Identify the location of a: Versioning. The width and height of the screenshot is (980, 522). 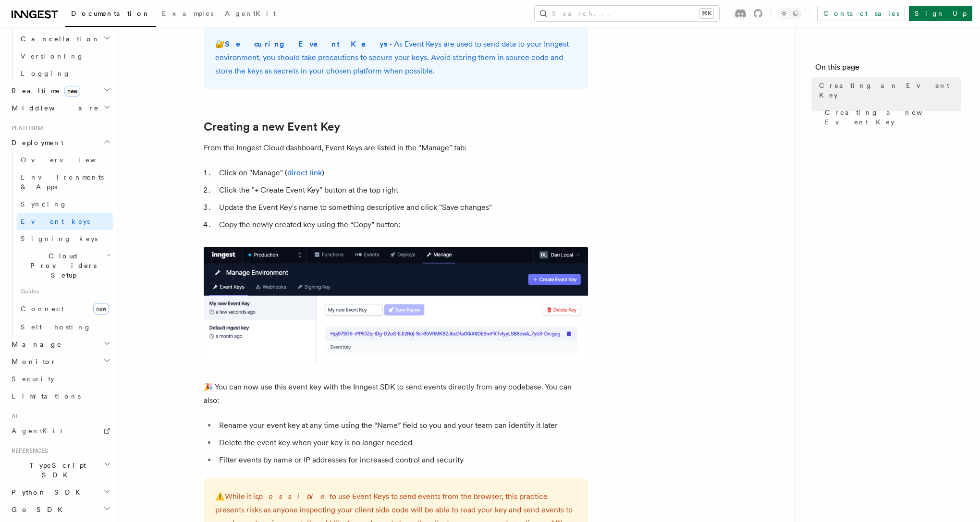
(65, 56).